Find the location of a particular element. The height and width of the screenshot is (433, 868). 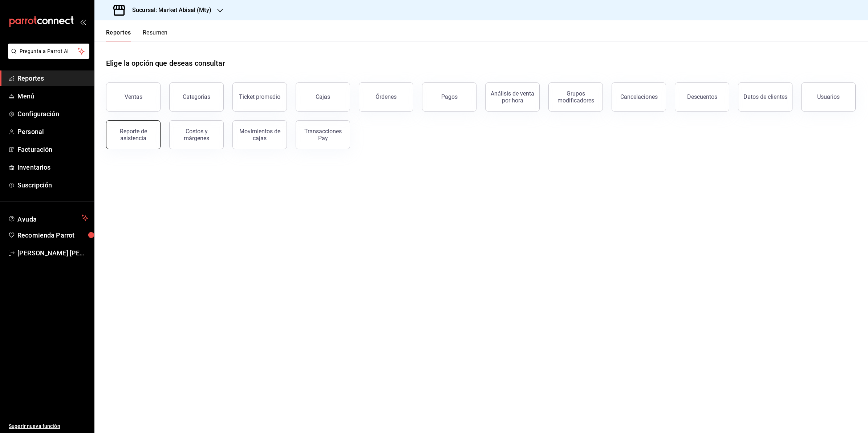

div: Grupos modificadores is located at coordinates (576, 97).